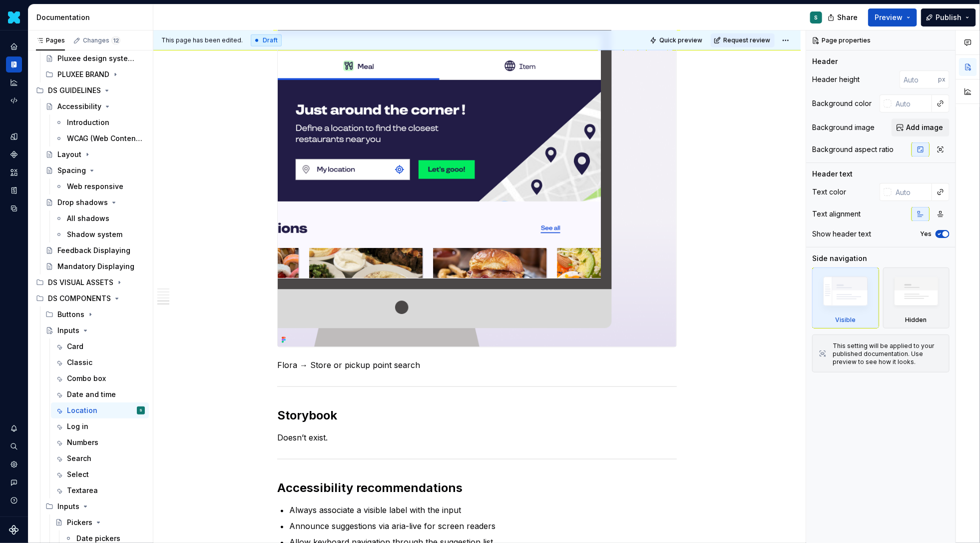 This screenshot has width=980, height=543. What do you see at coordinates (141, 411) in the screenshot?
I see `div: S` at bounding box center [141, 411].